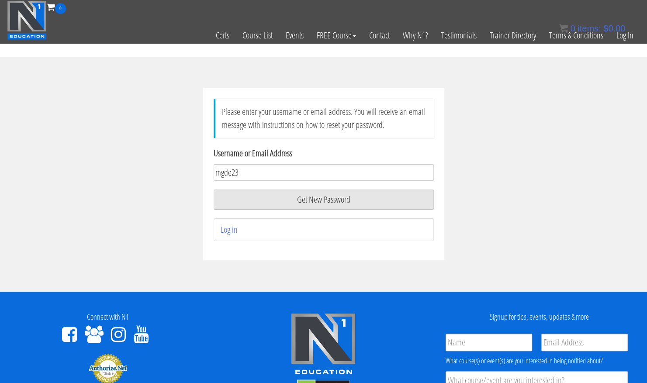 The height and width of the screenshot is (383, 647). What do you see at coordinates (536, 361) in the screenshot?
I see `div: What course(s) or event(s) are you interested in being notified about?` at bounding box center [536, 361].